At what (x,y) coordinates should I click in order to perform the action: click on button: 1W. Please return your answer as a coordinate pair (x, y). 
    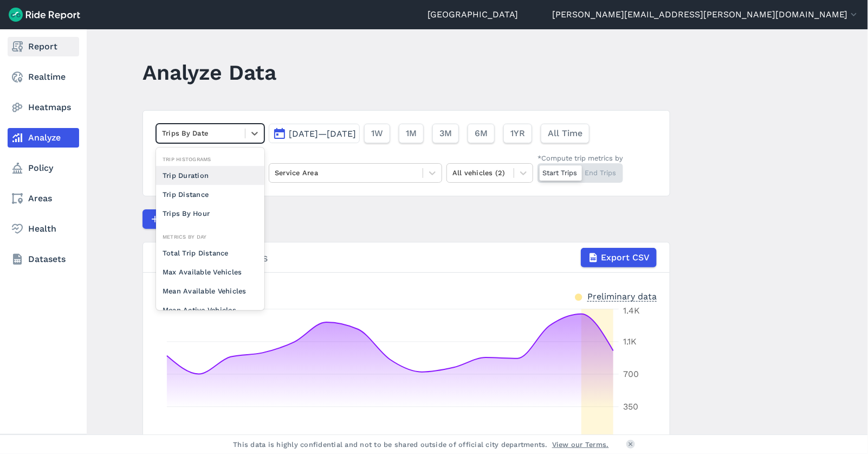
    Looking at the image, I should click on (377, 133).